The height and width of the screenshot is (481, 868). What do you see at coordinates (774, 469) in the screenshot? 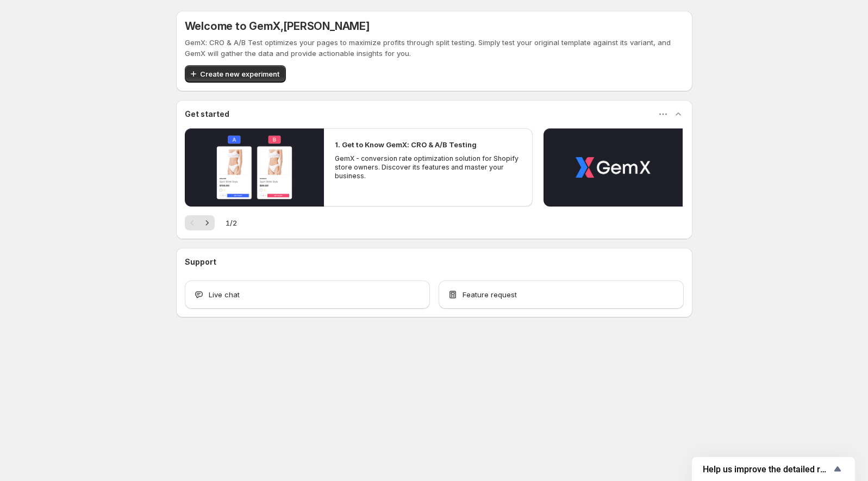
I see `button: Show survey - Help us improve the detailed report for A/B campaigns` at bounding box center [774, 469].